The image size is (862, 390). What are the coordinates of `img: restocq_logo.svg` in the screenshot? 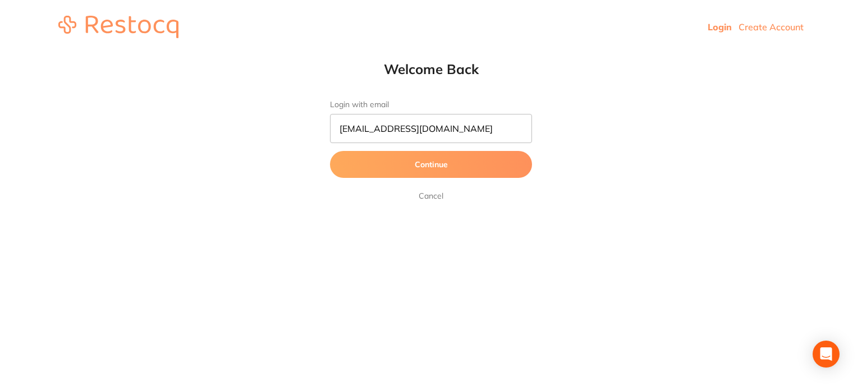 It's located at (118, 27).